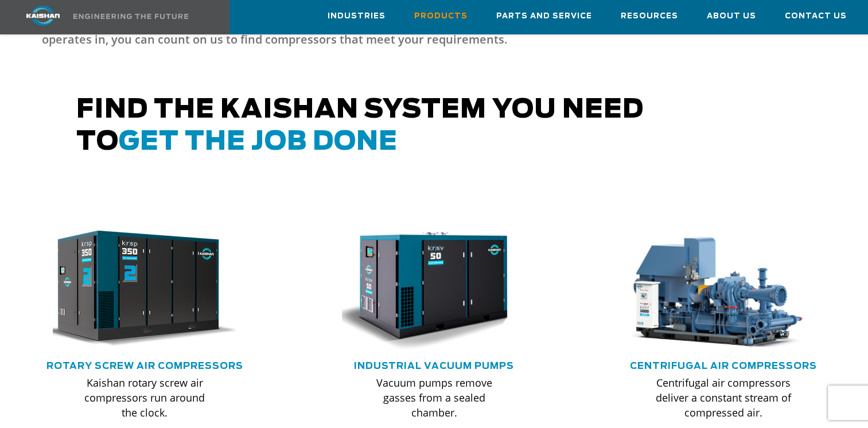  I want to click on span: Contact Us, so click(816, 16).